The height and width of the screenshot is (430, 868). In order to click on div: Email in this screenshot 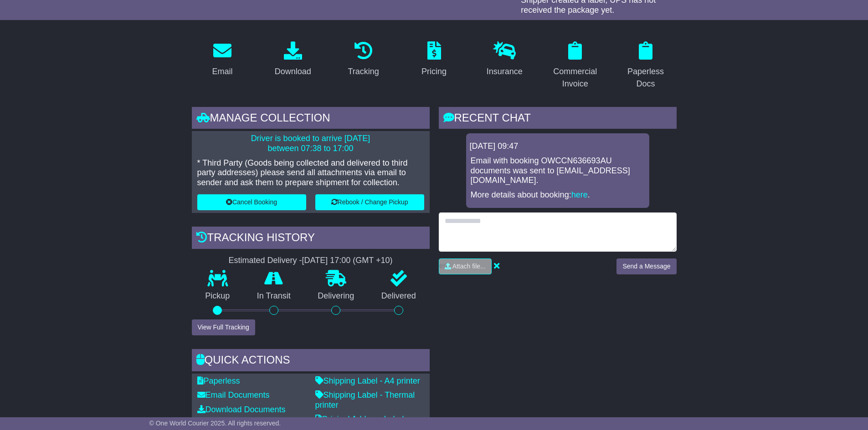, I will do `click(222, 71)`.